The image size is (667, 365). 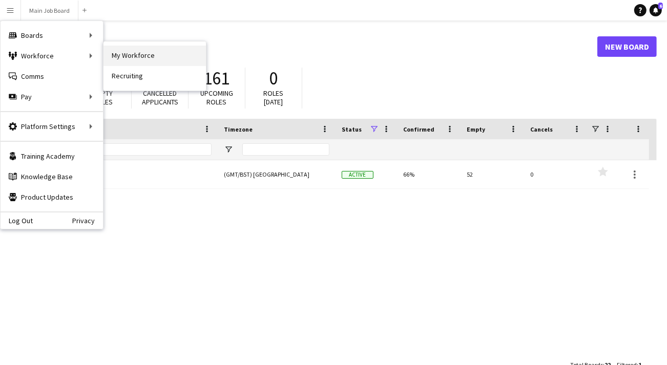 I want to click on a: Recruiting, so click(x=155, y=76).